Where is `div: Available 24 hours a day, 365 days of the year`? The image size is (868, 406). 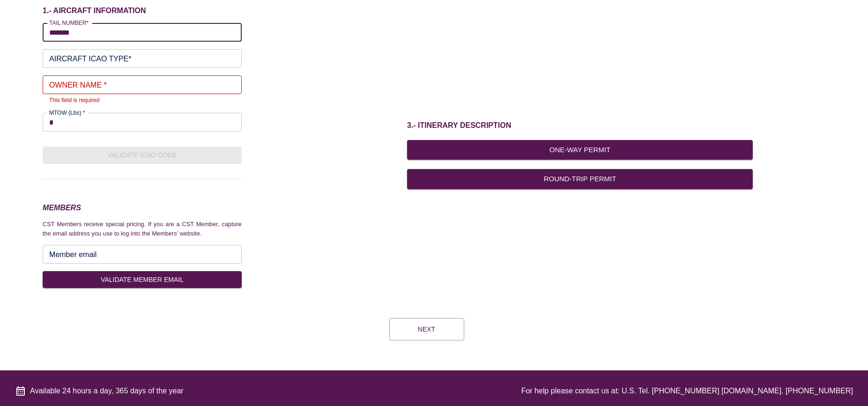 div: Available 24 hours a day, 365 days of the year is located at coordinates (99, 391).